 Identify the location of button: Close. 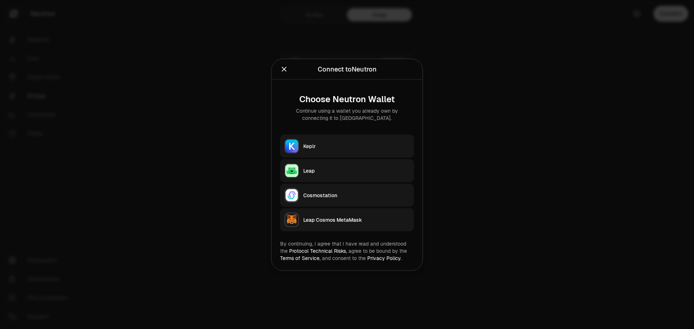
(284, 69).